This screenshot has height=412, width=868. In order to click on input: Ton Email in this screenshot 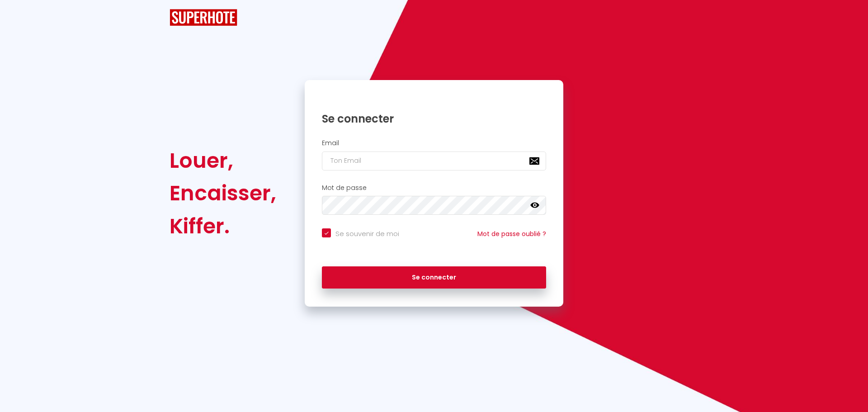, I will do `click(434, 161)`.